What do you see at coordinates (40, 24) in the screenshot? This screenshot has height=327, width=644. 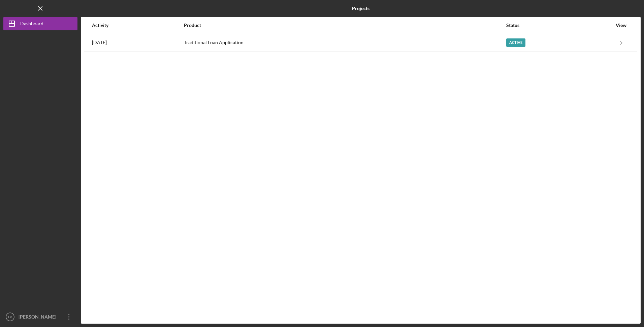 I see `button: Dashboard` at bounding box center [40, 24].